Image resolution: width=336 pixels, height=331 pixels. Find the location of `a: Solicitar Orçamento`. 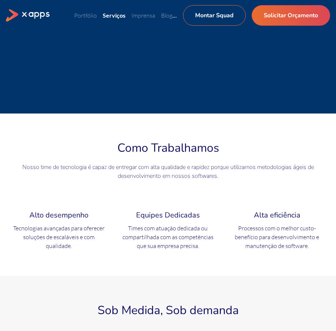

a: Solicitar Orçamento is located at coordinates (291, 15).